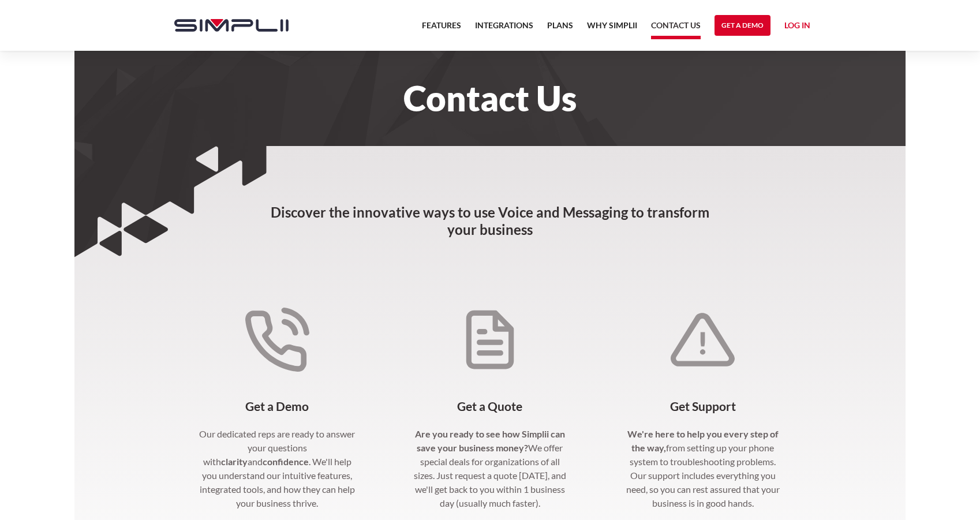  What do you see at coordinates (703, 440) in the screenshot?
I see `strong: We're here to help you every step of the way,` at bounding box center [703, 440].